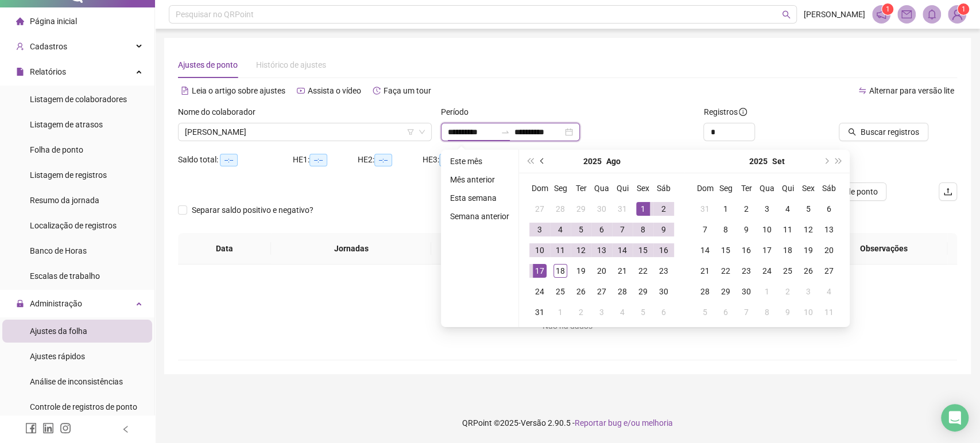  Describe the element at coordinates (726, 292) in the screenshot. I see `td: 2025-09-29` at that location.